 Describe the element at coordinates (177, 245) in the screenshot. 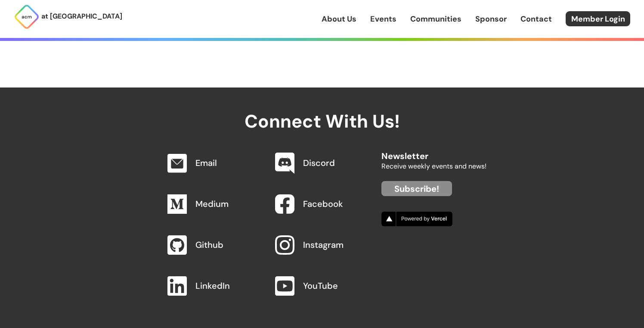

I see `img: Github` at that location.